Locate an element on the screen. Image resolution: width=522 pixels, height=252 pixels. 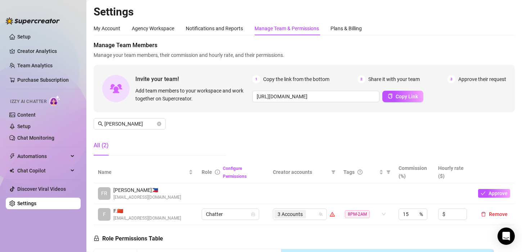
img: AI Chatter is located at coordinates (55, 100).